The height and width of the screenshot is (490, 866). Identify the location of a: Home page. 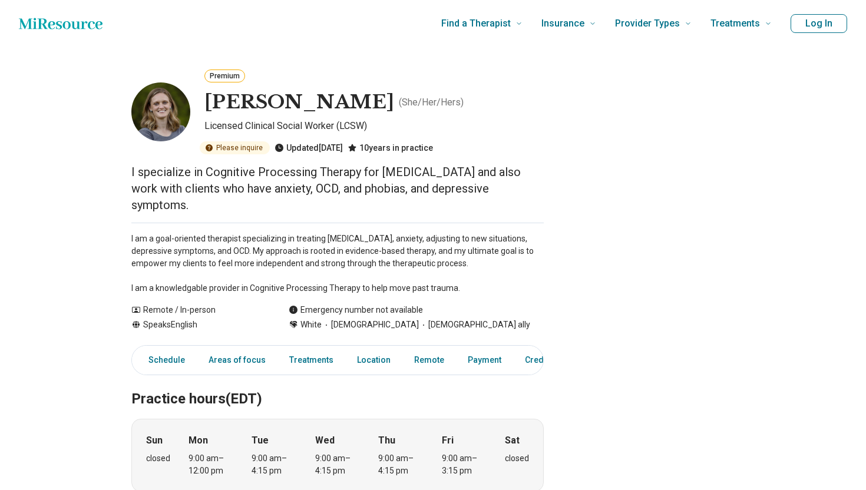
(61, 24).